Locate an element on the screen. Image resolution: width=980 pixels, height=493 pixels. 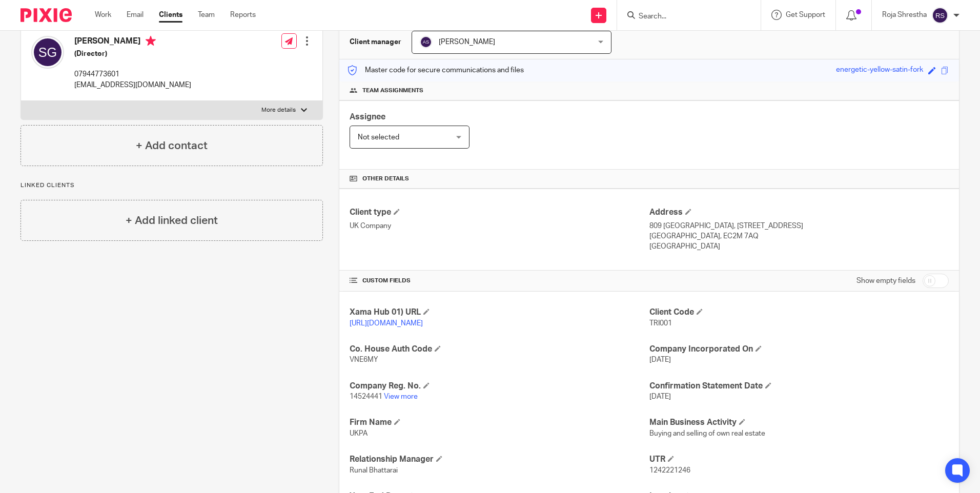
span: VNE6MY is located at coordinates (364, 360).